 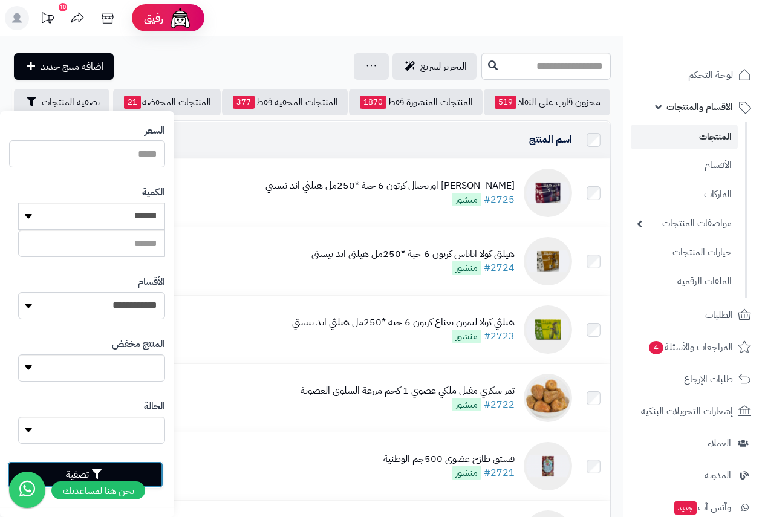 What do you see at coordinates (85, 475) in the screenshot?
I see `button: تصفية` at bounding box center [85, 475].